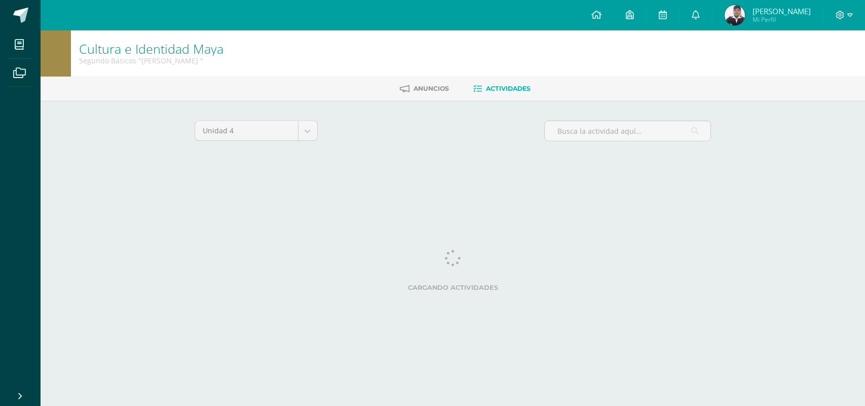 The height and width of the screenshot is (406, 865). What do you see at coordinates (246, 131) in the screenshot?
I see `span: Unidad 4` at bounding box center [246, 131].